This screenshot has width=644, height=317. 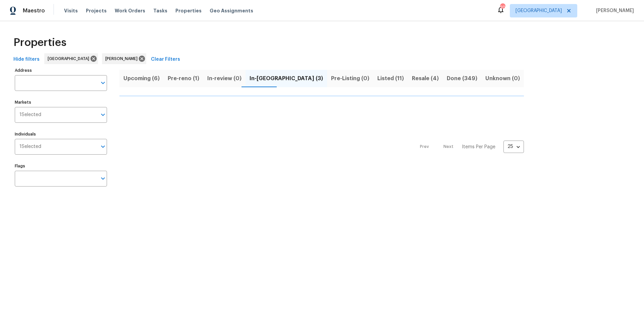 What do you see at coordinates (34, 11) in the screenshot?
I see `span: Maestro` at bounding box center [34, 11].